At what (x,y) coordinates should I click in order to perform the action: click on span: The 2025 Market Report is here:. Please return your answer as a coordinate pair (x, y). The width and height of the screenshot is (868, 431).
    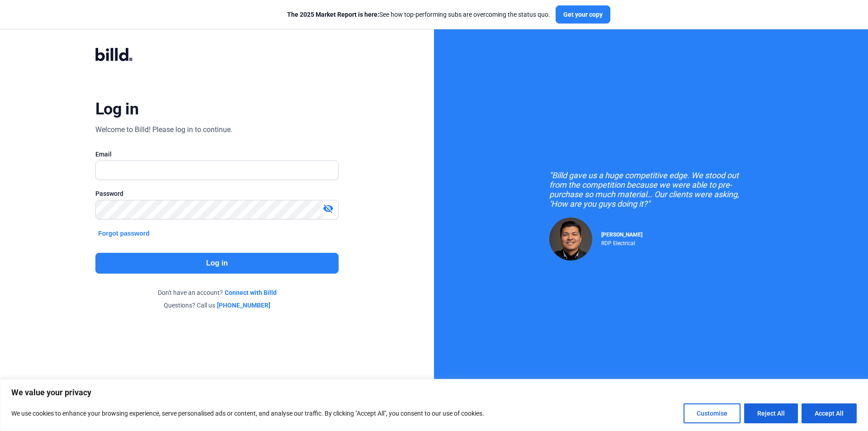
    Looking at the image, I should click on (333, 15).